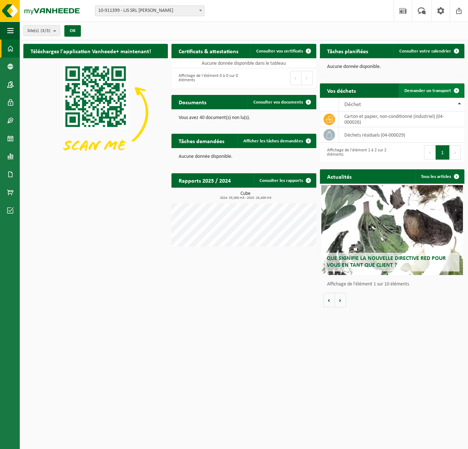  Describe the element at coordinates (392, 230) in the screenshot. I see `a: Que signifie la nouvelle directive RED pour vous en tant que client ?` at that location.